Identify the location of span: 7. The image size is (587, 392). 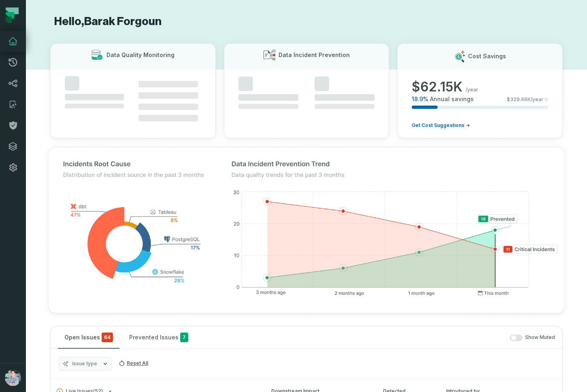
(184, 337).